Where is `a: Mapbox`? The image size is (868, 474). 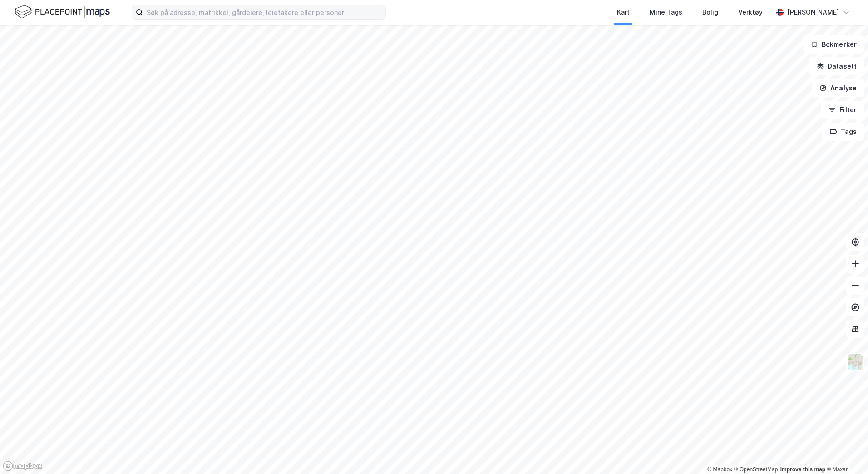
a: Mapbox is located at coordinates (719, 469).